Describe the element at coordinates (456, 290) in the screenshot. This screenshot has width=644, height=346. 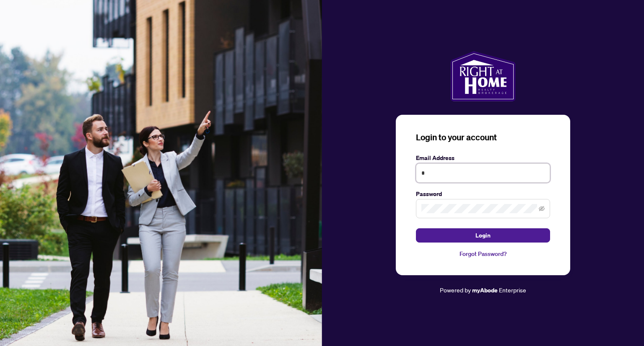
I see `span: Powered by` at that location.